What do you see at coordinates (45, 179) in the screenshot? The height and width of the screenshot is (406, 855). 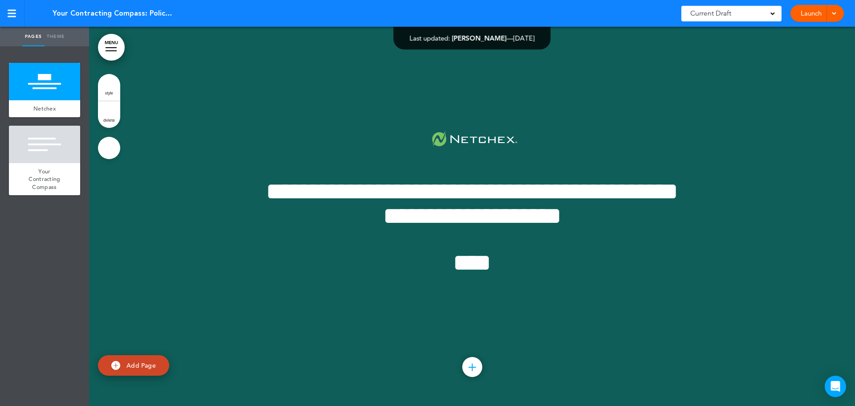 I see `a: Your Contracting Compass` at bounding box center [45, 179].